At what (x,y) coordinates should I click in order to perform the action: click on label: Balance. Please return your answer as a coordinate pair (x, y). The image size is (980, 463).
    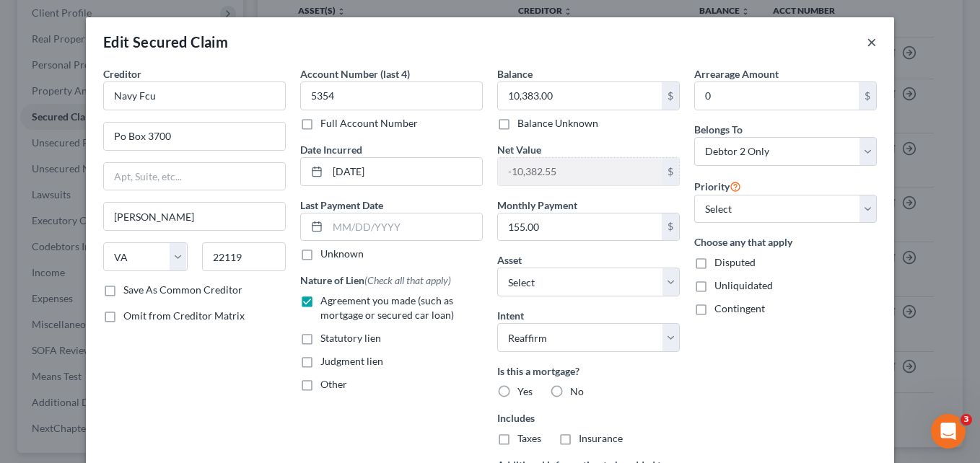
    Looking at the image, I should click on (515, 74).